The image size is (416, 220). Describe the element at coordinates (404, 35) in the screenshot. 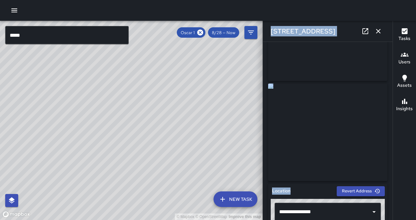

I see `button: Tasks` at that location.